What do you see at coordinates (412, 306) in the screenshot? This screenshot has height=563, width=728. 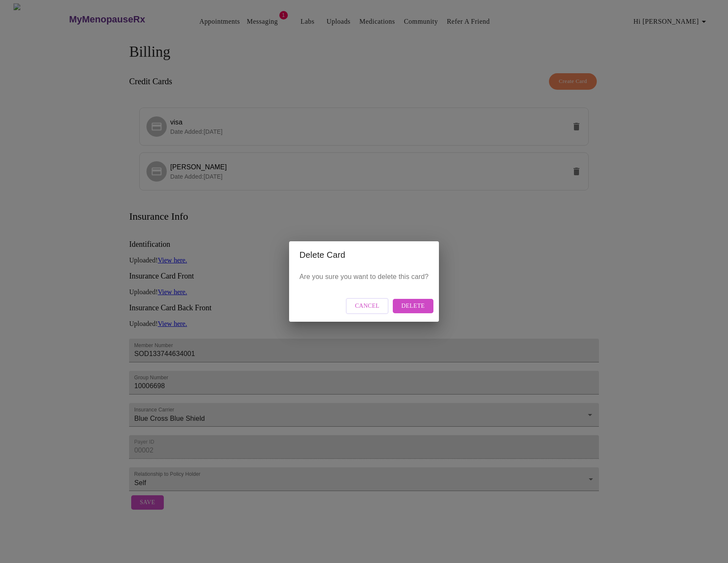 I see `button: Delete` at bounding box center [412, 306].